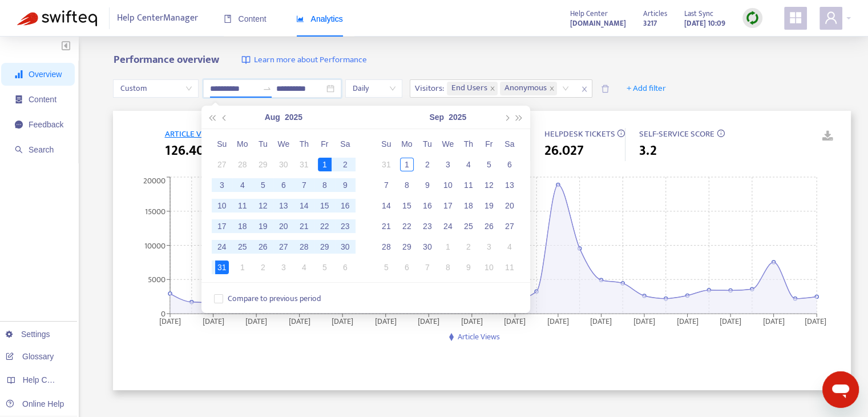 This screenshot has height=417, width=868. I want to click on td: 2025-09-22, so click(407, 226).